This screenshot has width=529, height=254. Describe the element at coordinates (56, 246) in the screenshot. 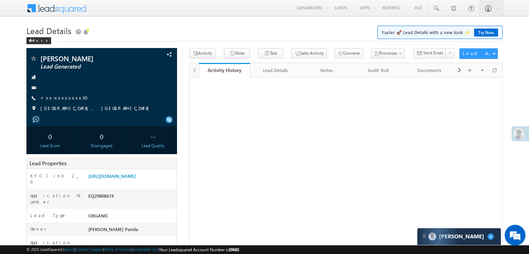

I see `label: Application Status` at that location.